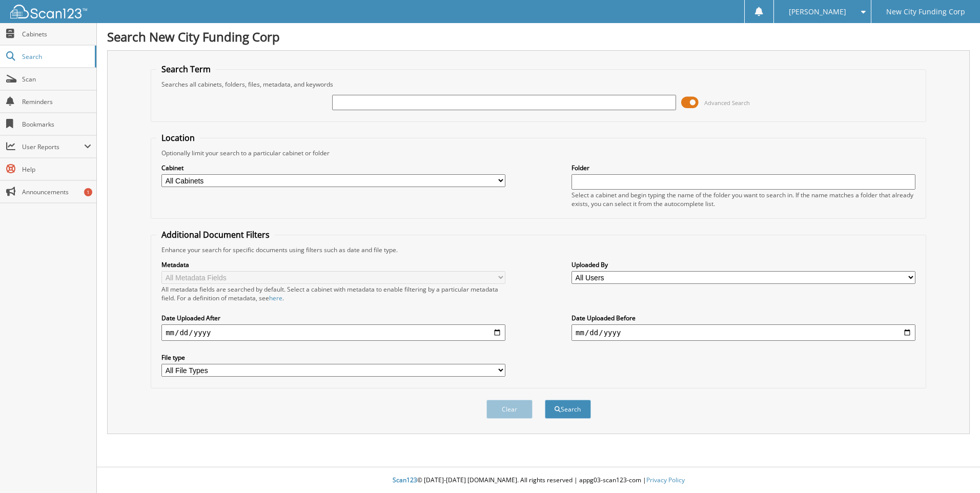  What do you see at coordinates (56, 102) in the screenshot?
I see `span: Reminders` at bounding box center [56, 102].